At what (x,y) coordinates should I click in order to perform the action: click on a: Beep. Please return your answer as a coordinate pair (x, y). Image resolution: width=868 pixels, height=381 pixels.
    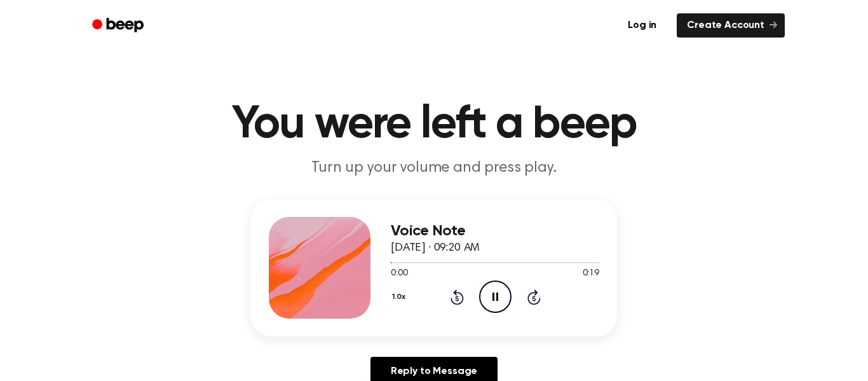
    Looking at the image, I should click on (119, 26).